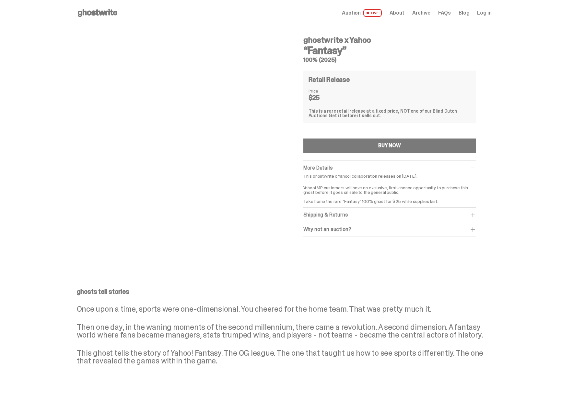 The width and height of the screenshot is (573, 411). Describe the element at coordinates (284, 309) in the screenshot. I see `p: Once upon a time, sports were one-dimensional. You cheered for the home team. That was pretty muc...` at that location.